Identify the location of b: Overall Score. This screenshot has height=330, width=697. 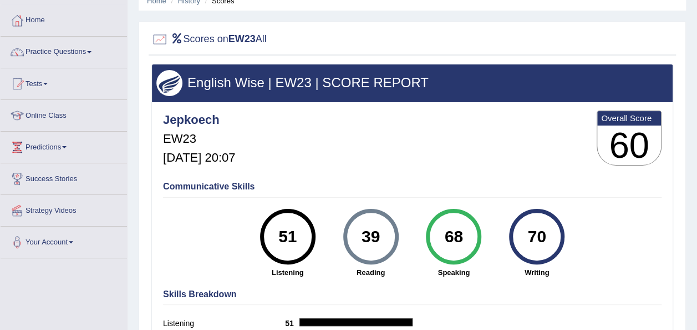
(629, 118).